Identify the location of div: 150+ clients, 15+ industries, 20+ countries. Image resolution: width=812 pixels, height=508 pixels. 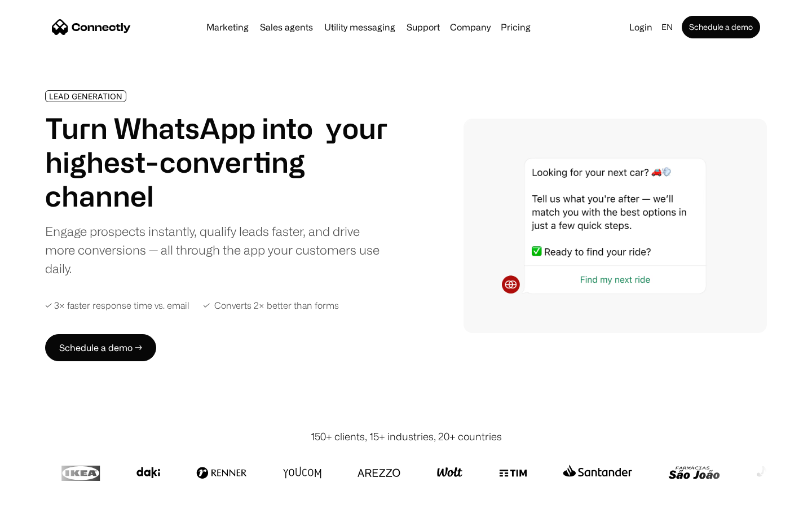
(406, 436).